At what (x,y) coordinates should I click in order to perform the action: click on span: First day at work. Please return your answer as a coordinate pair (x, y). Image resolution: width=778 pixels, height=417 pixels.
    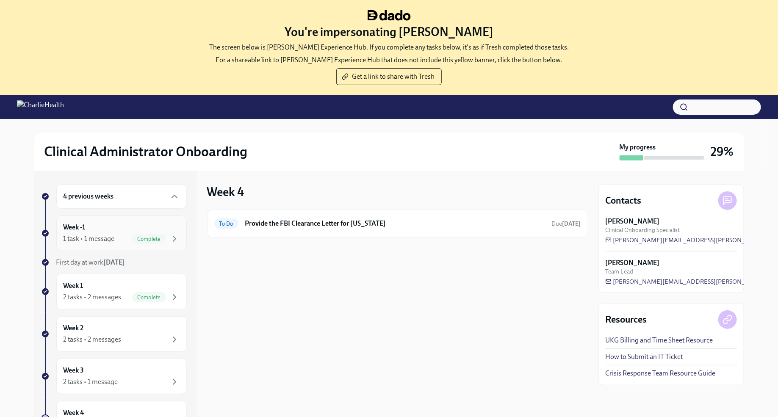
    Looking at the image, I should click on (91, 262).